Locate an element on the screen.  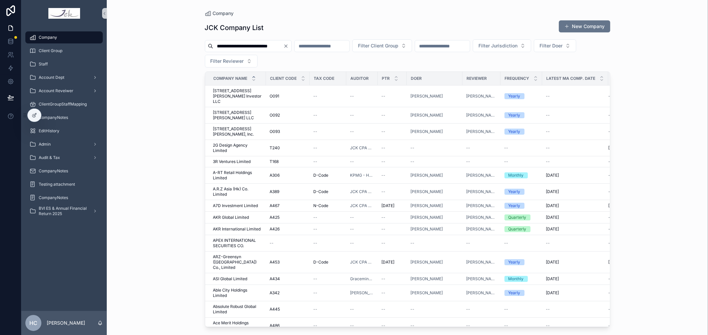
a: EditHistory is located at coordinates (64, 131).